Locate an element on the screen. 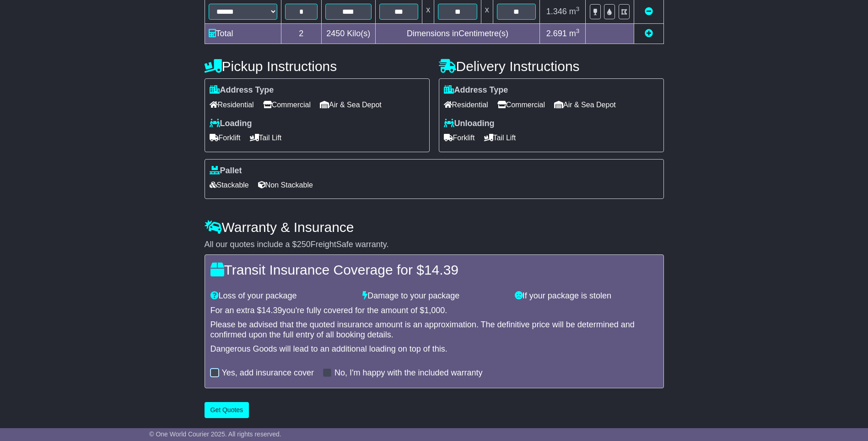  label: Yes, add insurance cover is located at coordinates (268, 373).